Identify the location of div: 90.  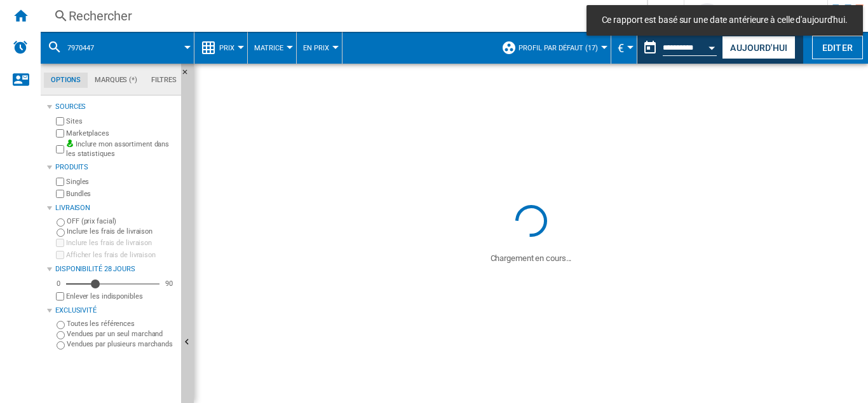
(169, 283).